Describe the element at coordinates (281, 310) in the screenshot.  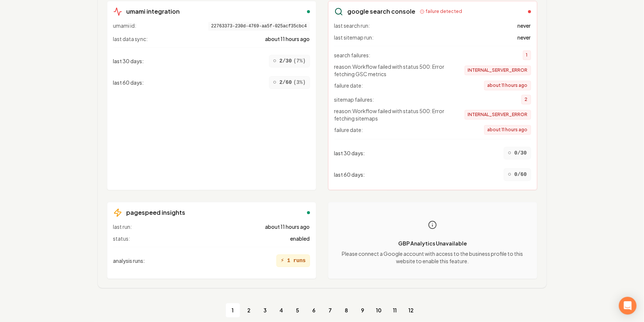
I see `a: 4` at that location.